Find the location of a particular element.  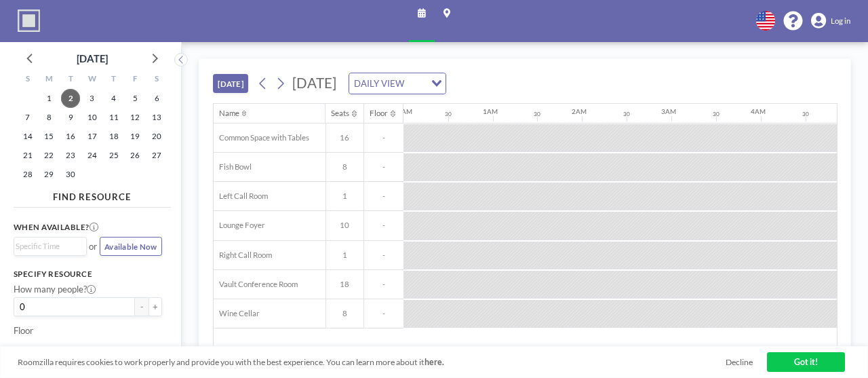

span: or is located at coordinates (93, 246).